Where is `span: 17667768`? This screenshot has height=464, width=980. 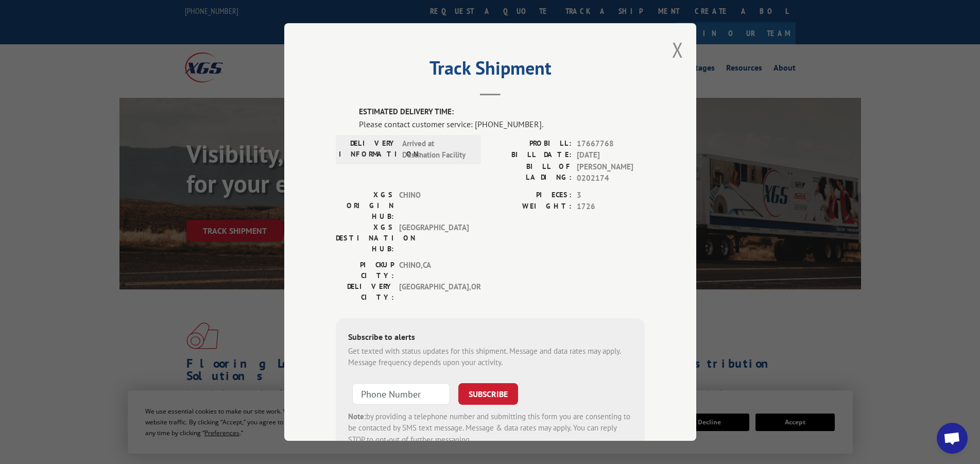 span: 17667768 is located at coordinates (610, 143).